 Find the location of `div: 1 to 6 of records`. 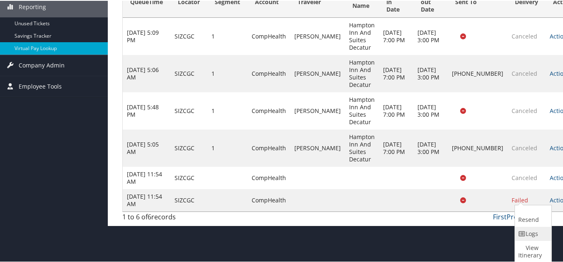

div: 1 to 6 of records is located at coordinates (171, 218).